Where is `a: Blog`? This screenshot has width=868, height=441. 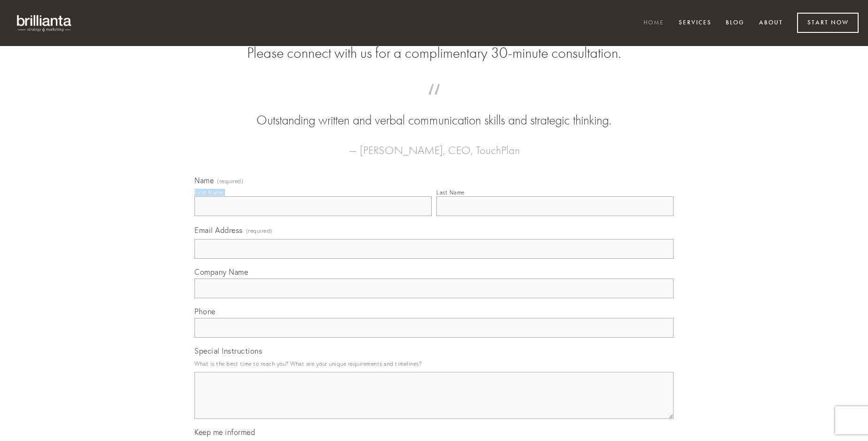 a: Blog is located at coordinates (735, 23).